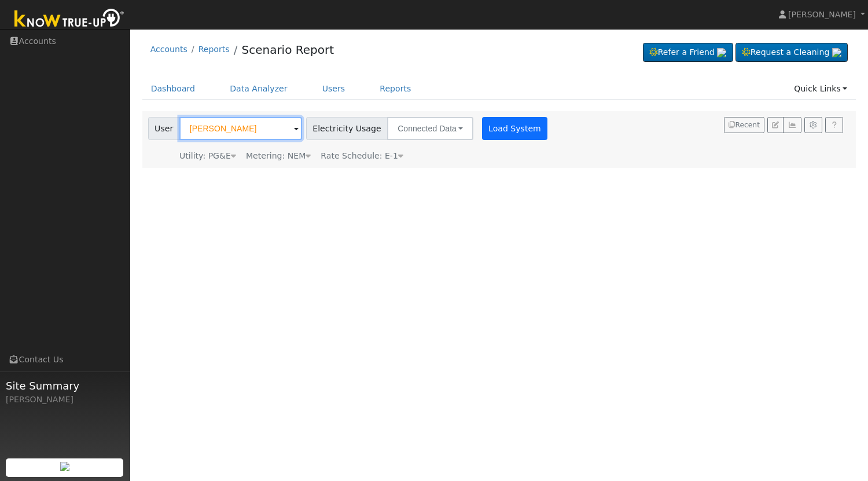  What do you see at coordinates (278, 156) in the screenshot?
I see `div: Metering: NEM` at bounding box center [278, 156].